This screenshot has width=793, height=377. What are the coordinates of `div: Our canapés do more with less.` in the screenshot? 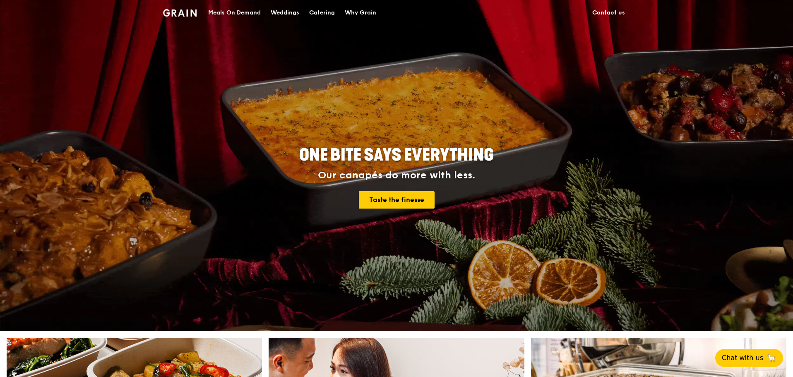 It's located at (397, 175).